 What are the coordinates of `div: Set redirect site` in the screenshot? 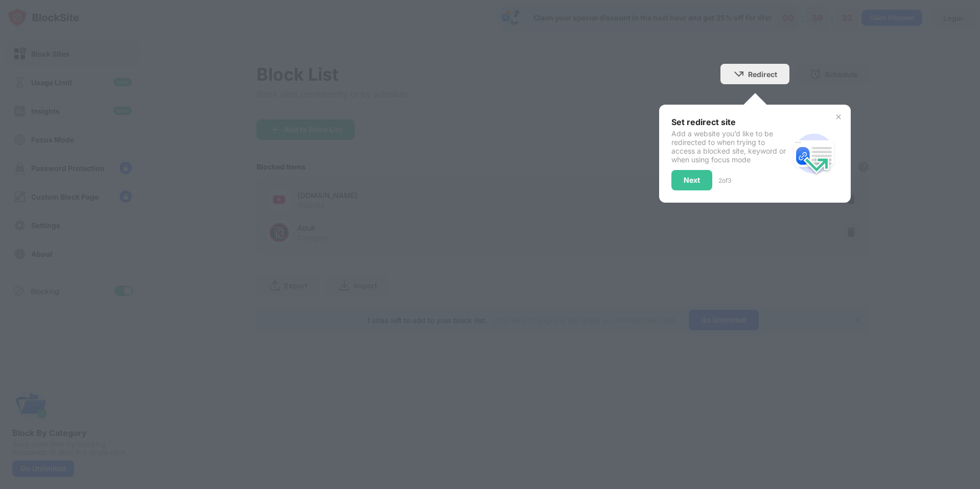 It's located at (730, 122).